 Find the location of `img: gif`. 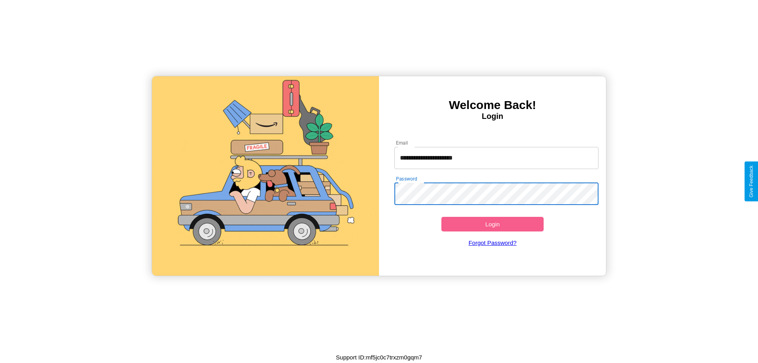

img: gif is located at coordinates (265, 176).